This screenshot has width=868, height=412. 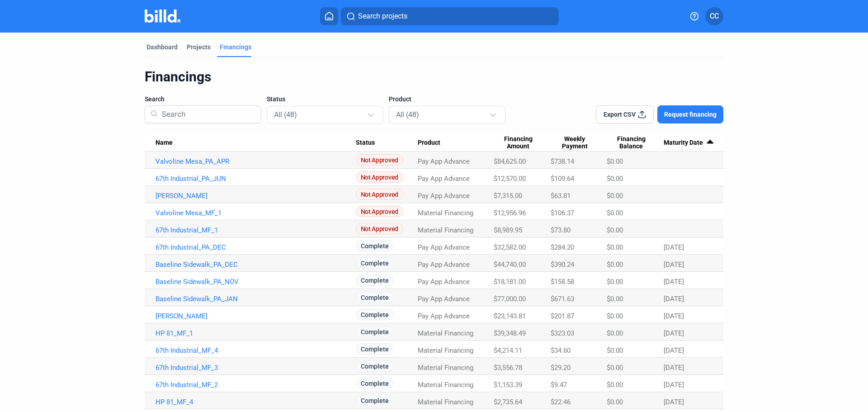 What do you see at coordinates (562, 213) in the screenshot?
I see `span: $106.37` at bounding box center [562, 213].